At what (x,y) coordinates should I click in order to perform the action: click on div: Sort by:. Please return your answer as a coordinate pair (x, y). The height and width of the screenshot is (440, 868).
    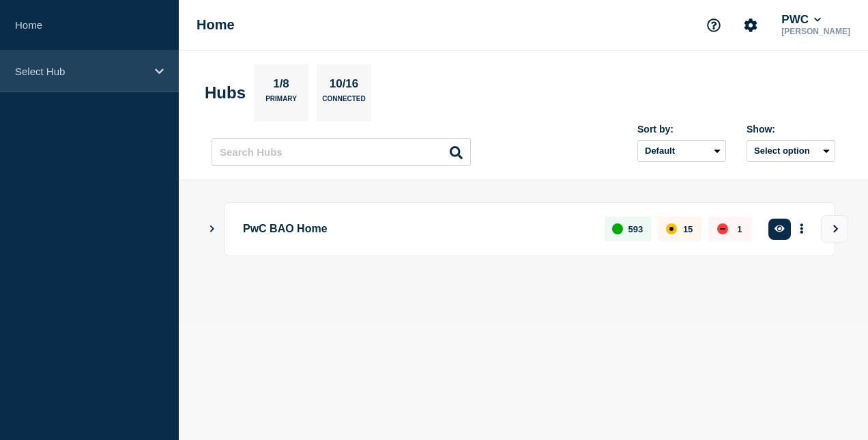
    Looking at the image, I should click on (682, 129).